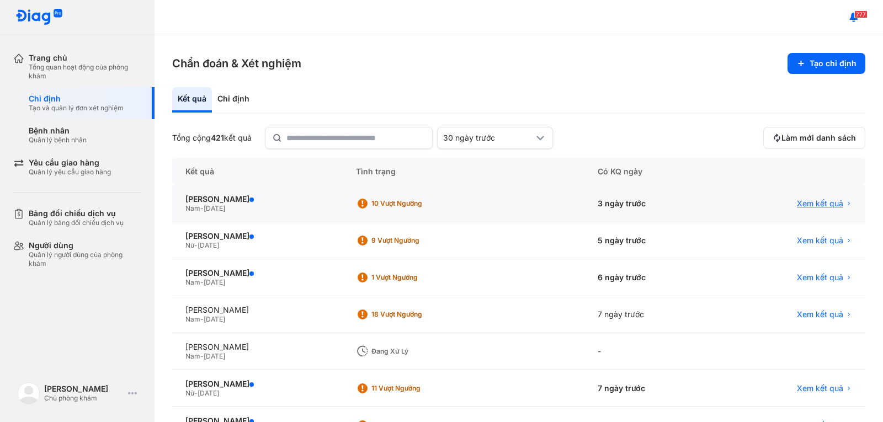 This screenshot has width=883, height=422. Describe the element at coordinates (415, 241) in the screenshot. I see `div: 9 Vượt ngưỡng` at that location.